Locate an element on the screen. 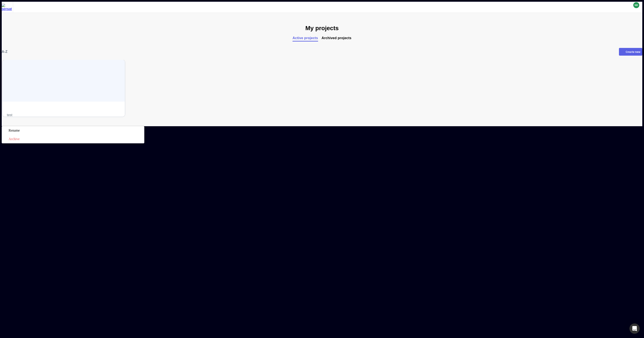  div: Open Intercom Messenger is located at coordinates (634, 329).